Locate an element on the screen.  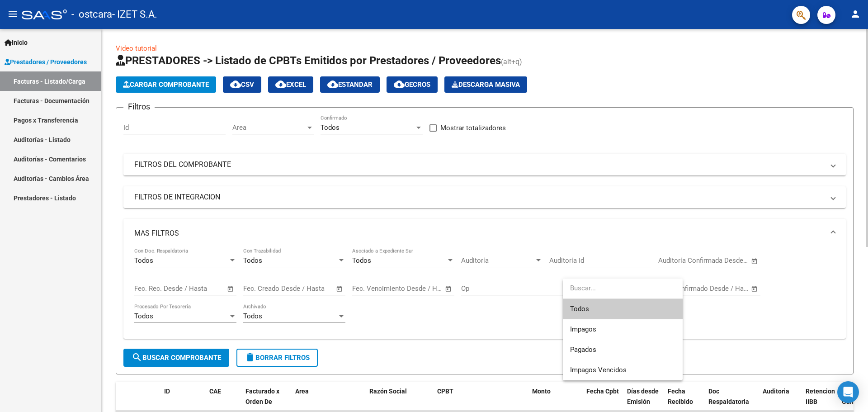
span: Todos is located at coordinates (623, 308).